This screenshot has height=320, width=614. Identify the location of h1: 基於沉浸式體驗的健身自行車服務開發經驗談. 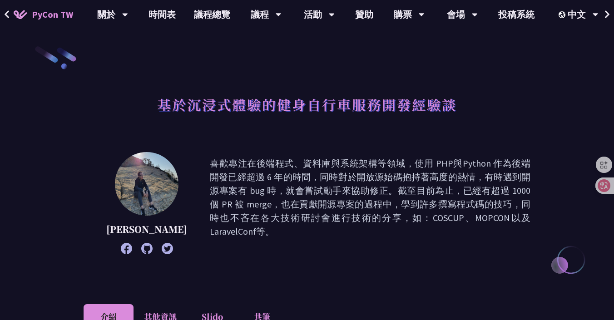
(307, 105).